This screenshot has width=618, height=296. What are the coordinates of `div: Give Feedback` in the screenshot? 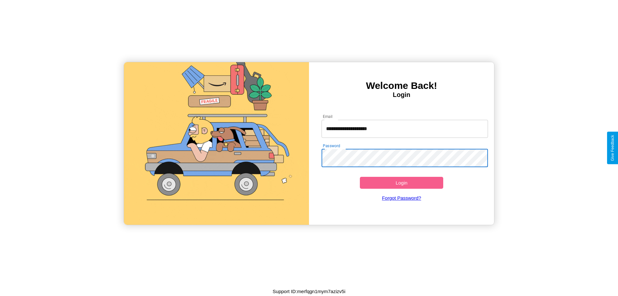 It's located at (612, 148).